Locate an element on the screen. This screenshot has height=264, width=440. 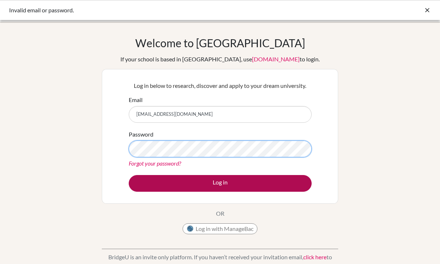
label: Email is located at coordinates (136, 100).